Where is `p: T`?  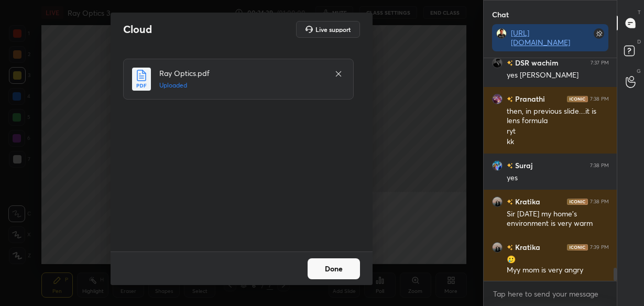 p: T is located at coordinates (639, 12).